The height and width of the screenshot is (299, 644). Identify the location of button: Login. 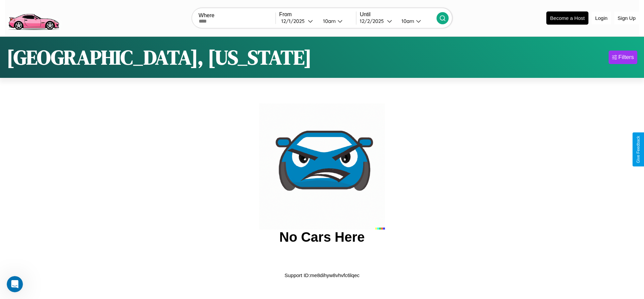
(601, 18).